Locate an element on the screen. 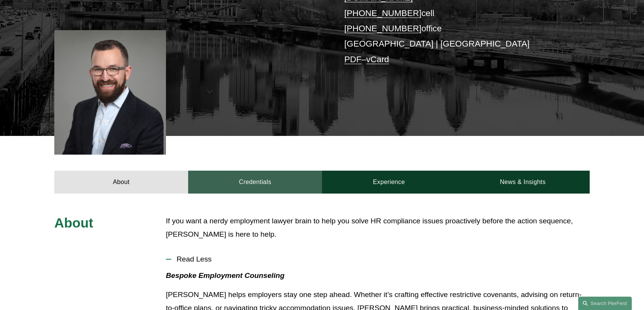  a: PDF is located at coordinates (352, 59).